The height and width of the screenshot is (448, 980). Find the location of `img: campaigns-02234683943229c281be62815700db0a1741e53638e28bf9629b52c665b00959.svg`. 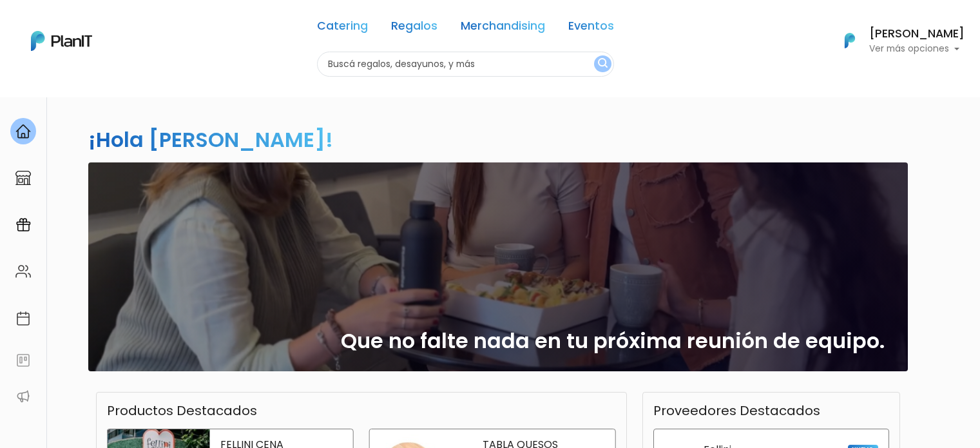

img: campaigns-02234683943229c281be62815700db0a1741e53638e28bf9629b52c665b00959.svg is located at coordinates (24, 225).